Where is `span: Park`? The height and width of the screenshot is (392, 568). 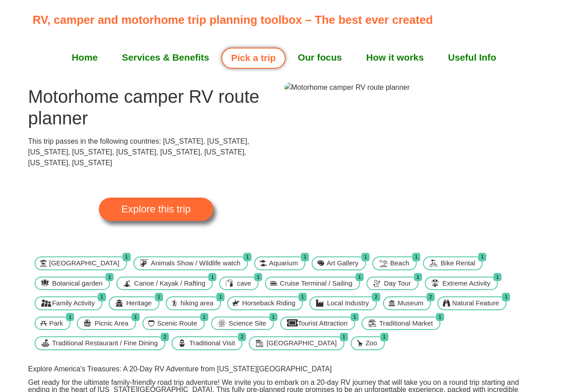
span: Park is located at coordinates (56, 323).